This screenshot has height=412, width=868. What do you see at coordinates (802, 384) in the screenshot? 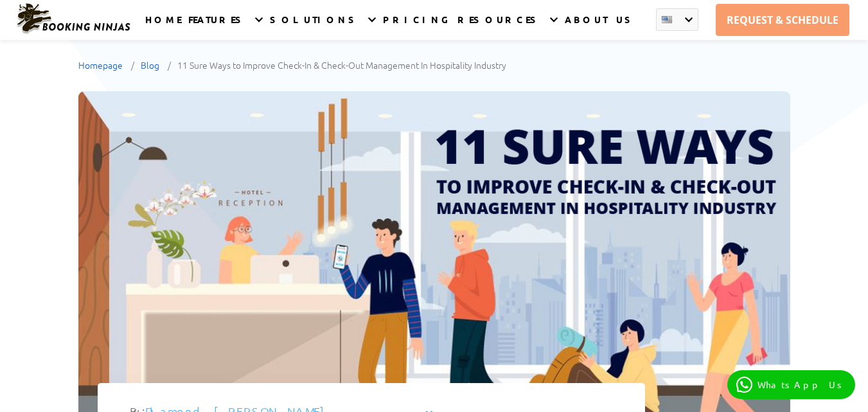
I see `p: WhatsApp Us` at bounding box center [802, 384].